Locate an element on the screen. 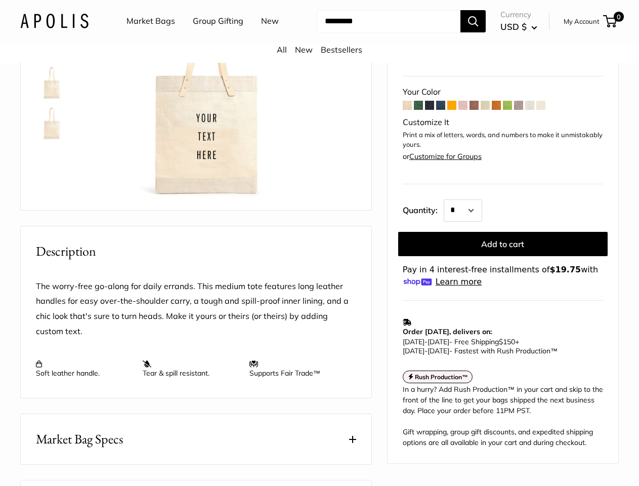  a: My Account is located at coordinates (582, 21).